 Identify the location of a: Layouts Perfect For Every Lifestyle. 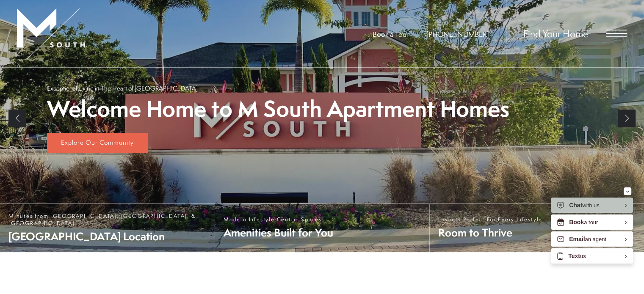
(536, 228).